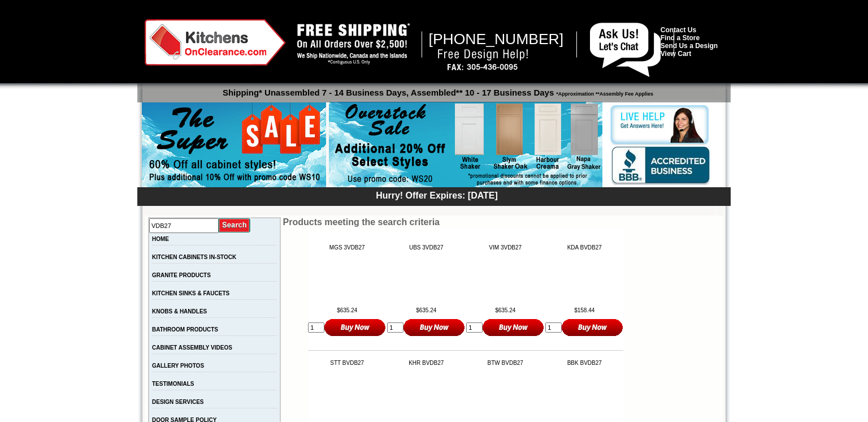 The height and width of the screenshot is (422, 868). Describe the element at coordinates (185, 329) in the screenshot. I see `a: BATHROOM PRODUCTS` at that location.